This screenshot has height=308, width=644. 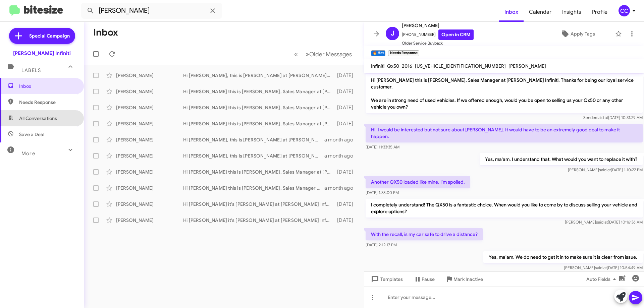 I want to click on nav: Page navigation example, so click(x=323, y=54).